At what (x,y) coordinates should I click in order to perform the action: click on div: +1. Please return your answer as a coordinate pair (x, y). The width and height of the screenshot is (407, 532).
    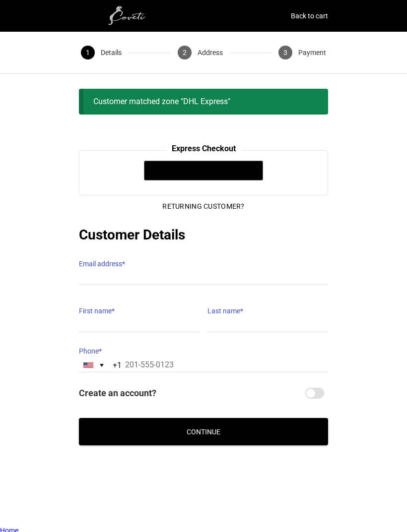
    Looking at the image, I should click on (117, 365).